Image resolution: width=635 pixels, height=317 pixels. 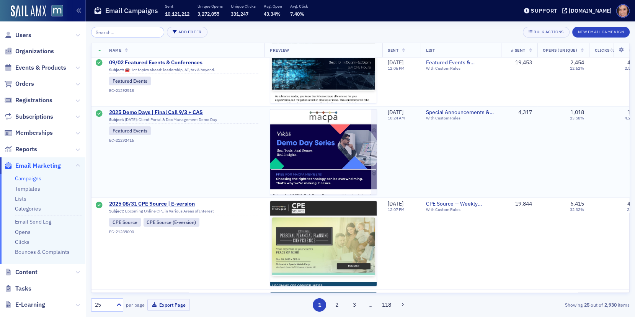 I want to click on span: Orders, so click(x=24, y=84).